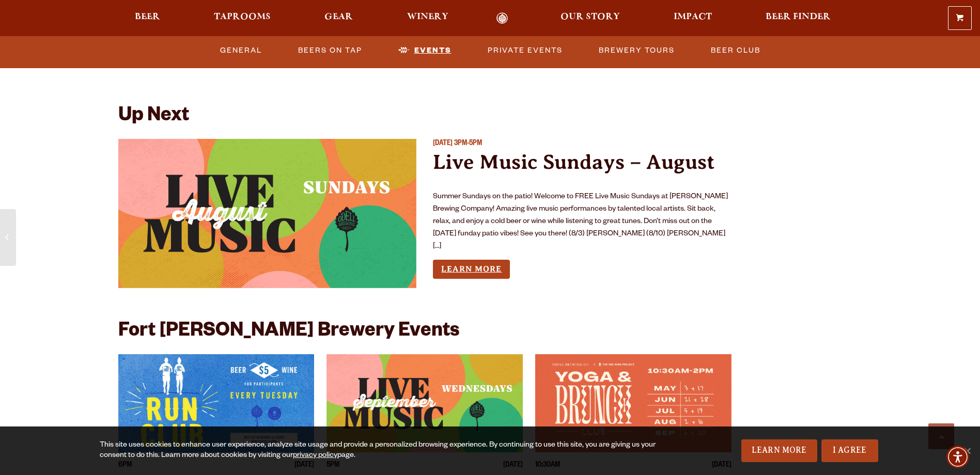  What do you see at coordinates (425, 51) in the screenshot?
I see `a: Events` at bounding box center [425, 51].